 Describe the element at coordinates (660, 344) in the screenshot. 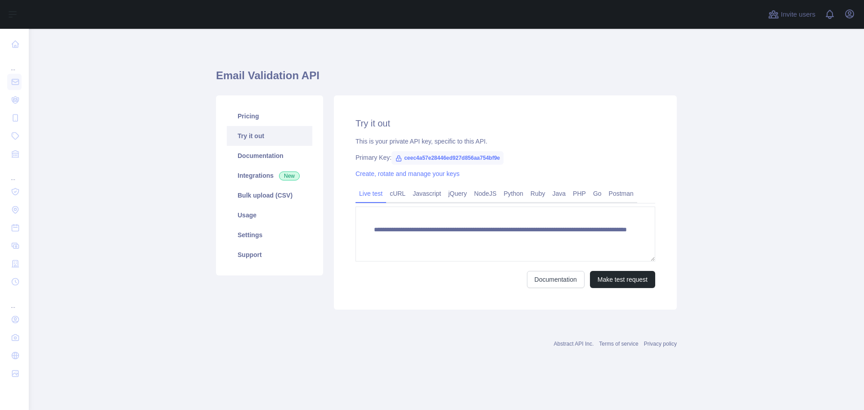

I see `a: Privacy policy` at that location.